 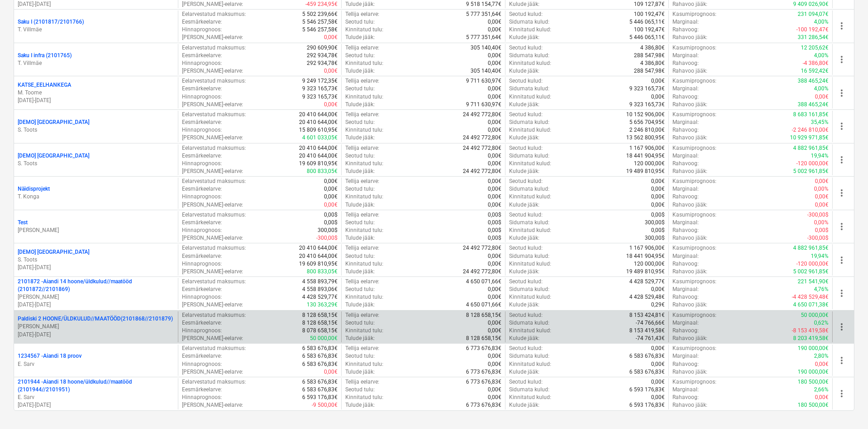 What do you see at coordinates (819, 156) in the screenshot?
I see `p: 19,94%` at bounding box center [819, 156].